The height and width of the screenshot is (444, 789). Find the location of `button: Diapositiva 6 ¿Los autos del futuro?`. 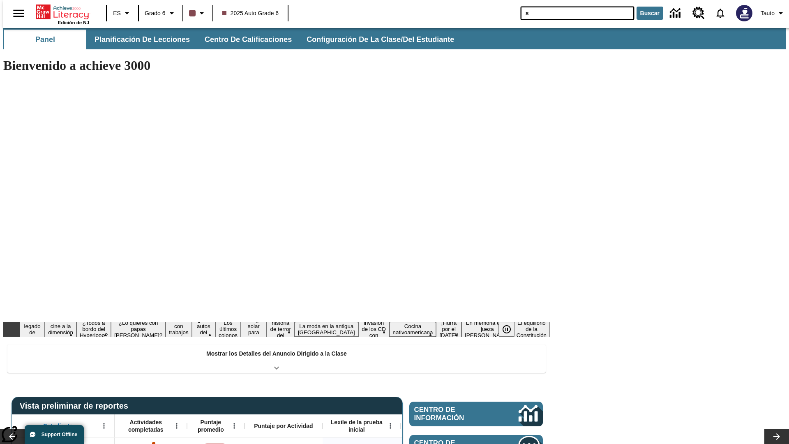

button: Diapositiva 6 ¿Los autos del futuro? is located at coordinates (203, 329).